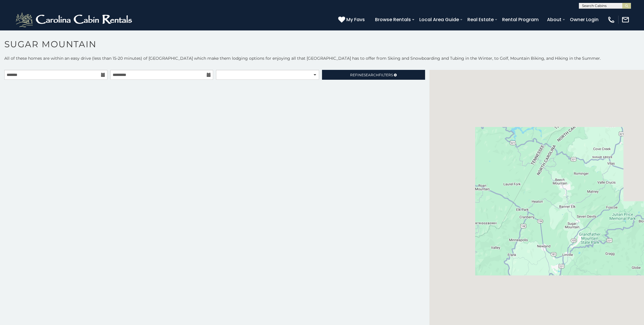 The height and width of the screenshot is (325, 644). What do you see at coordinates (481, 19) in the screenshot?
I see `a: Real Estate` at bounding box center [481, 19].